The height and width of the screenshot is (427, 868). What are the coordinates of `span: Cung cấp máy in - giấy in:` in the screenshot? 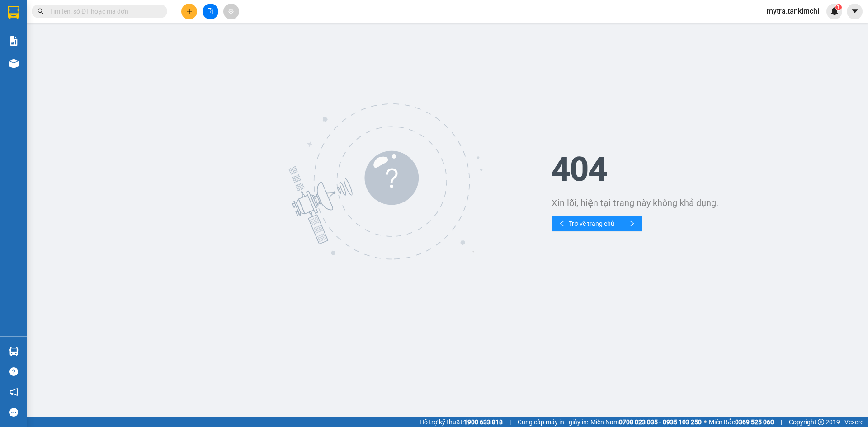 It's located at (553, 422).